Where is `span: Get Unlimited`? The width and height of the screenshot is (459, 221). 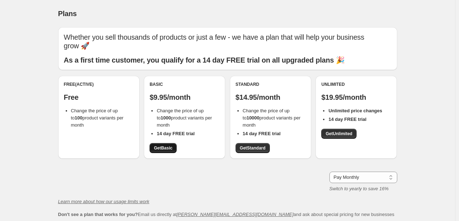
span: Get Unlimited is located at coordinates (339, 133).